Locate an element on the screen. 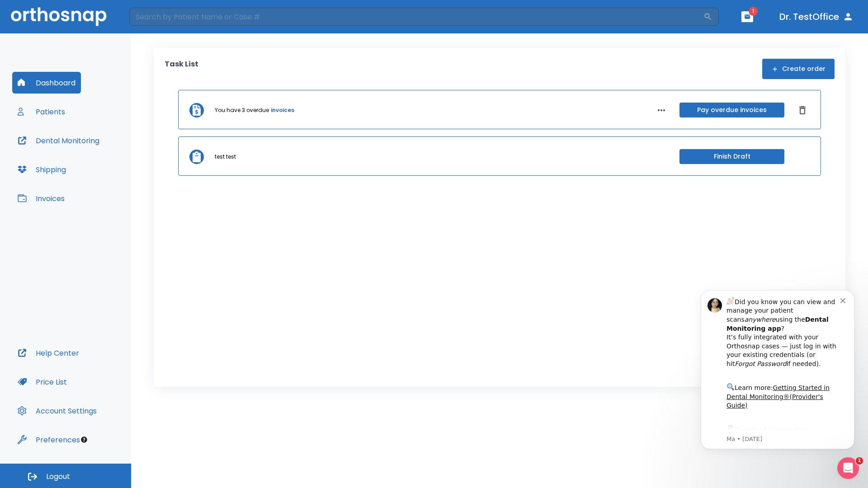  div: Download the app: | ​ Let us know if you need help getting started! is located at coordinates (96, 168).